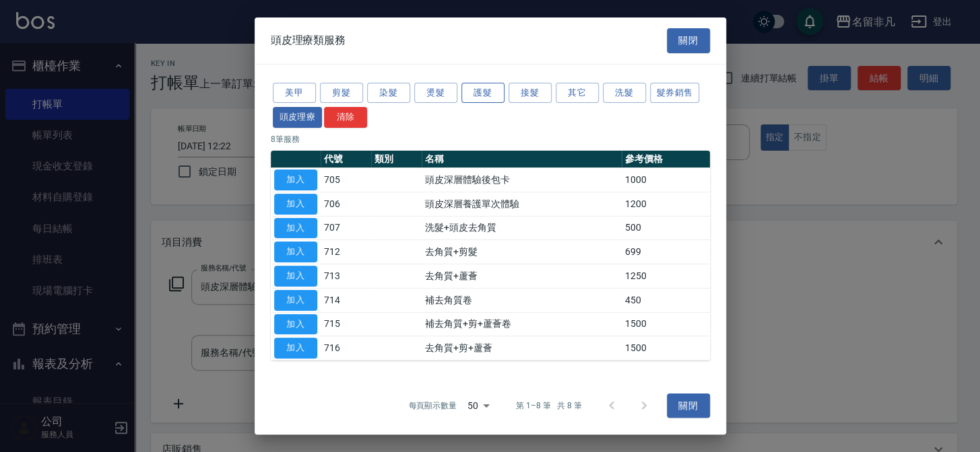  What do you see at coordinates (665, 160) in the screenshot?
I see `th: 參考價格` at bounding box center [665, 160].